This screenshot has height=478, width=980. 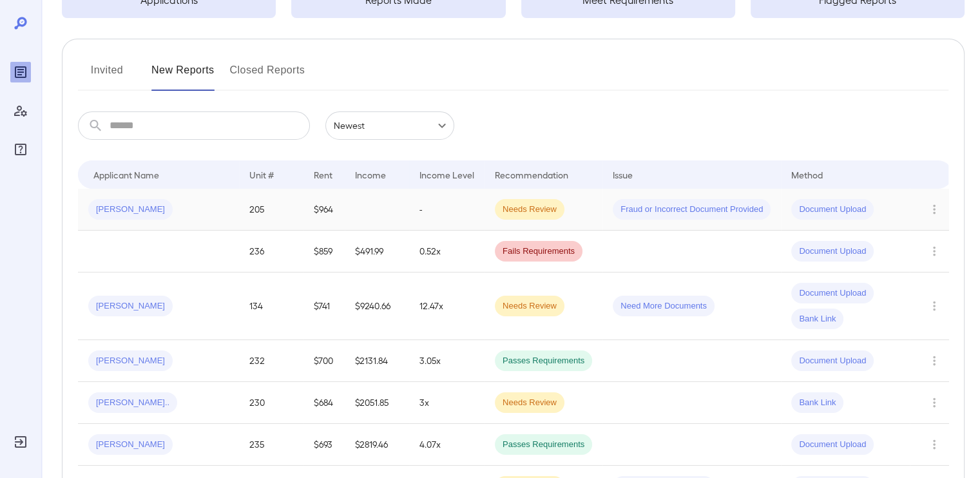 What do you see at coordinates (127, 174) in the screenshot?
I see `div: Applicant Name` at bounding box center [127, 174].